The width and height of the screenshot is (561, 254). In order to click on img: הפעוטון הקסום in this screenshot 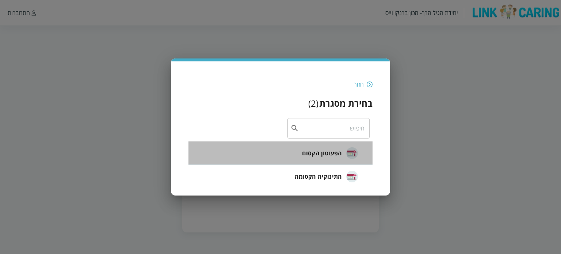, I will do `click(352, 153)`.